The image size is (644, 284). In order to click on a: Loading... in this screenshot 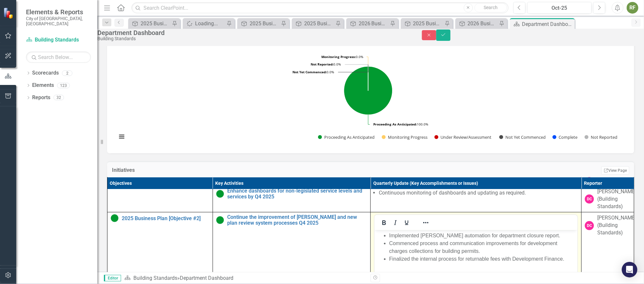, I will do `click(205, 23)`.